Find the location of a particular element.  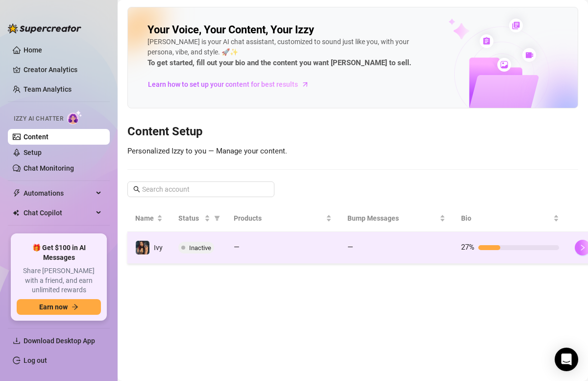

span: 🎁 Get $100 in AI Messages is located at coordinates (59, 253).